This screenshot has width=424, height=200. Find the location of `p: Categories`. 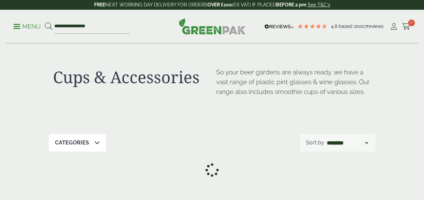

p: Categories is located at coordinates (72, 143).